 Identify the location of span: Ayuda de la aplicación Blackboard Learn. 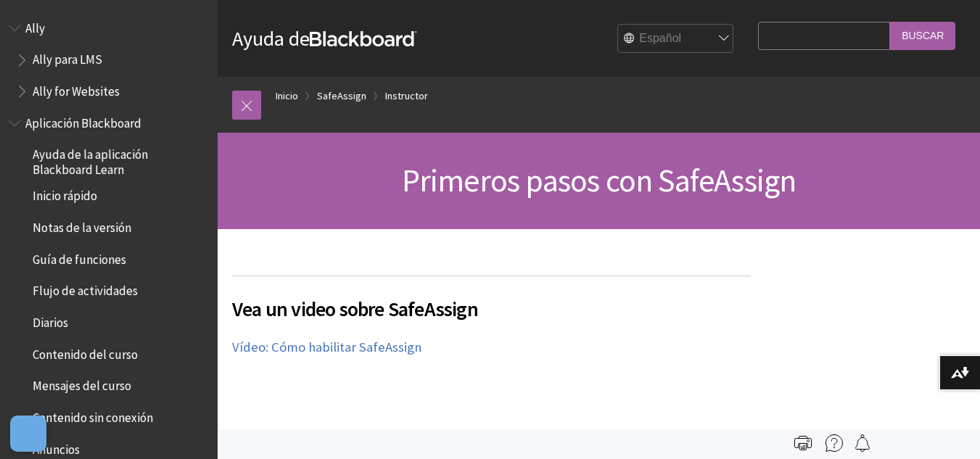
(120, 160).